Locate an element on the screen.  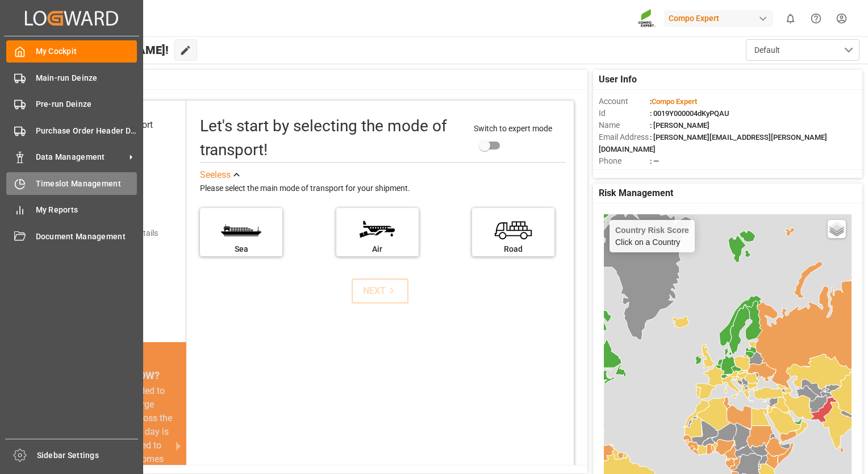
span: : Shipper is located at coordinates (664, 172).